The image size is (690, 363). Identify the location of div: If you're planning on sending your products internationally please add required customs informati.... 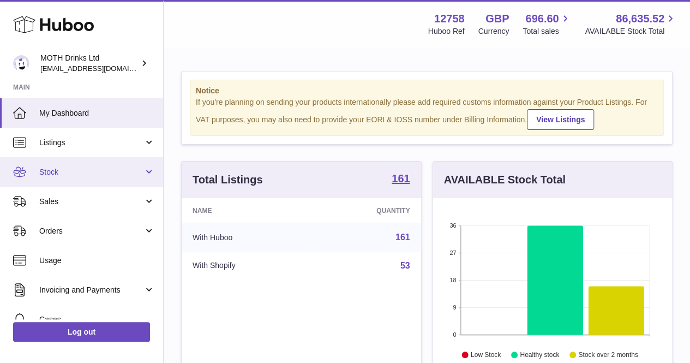
(426, 113).